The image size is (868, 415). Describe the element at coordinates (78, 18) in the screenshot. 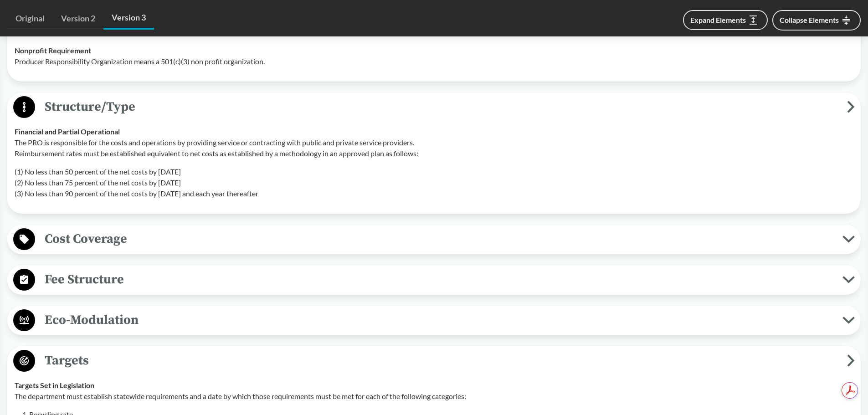

I see `a: Version 2` at that location.